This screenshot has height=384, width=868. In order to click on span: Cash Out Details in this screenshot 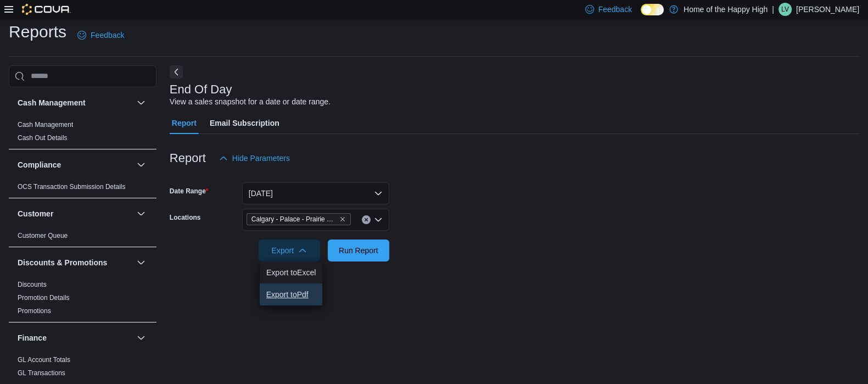, I will do `click(42, 138)`.